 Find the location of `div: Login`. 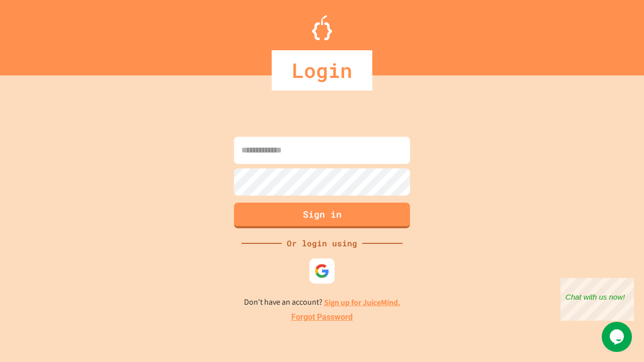

div: Login is located at coordinates (322, 71).